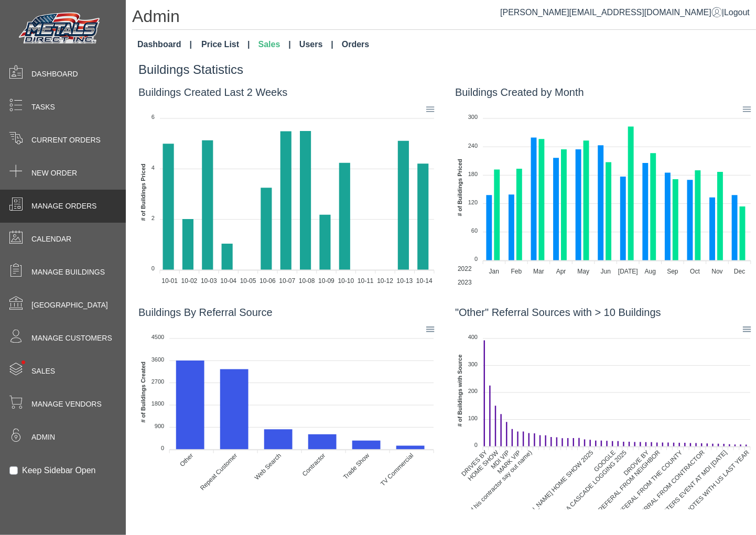  I want to click on tspan: Trade Show, so click(357, 466).